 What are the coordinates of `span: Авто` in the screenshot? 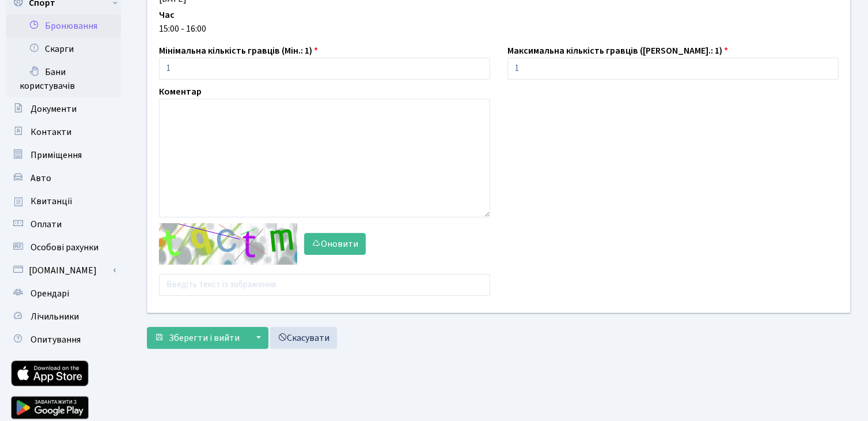 It's located at (41, 178).